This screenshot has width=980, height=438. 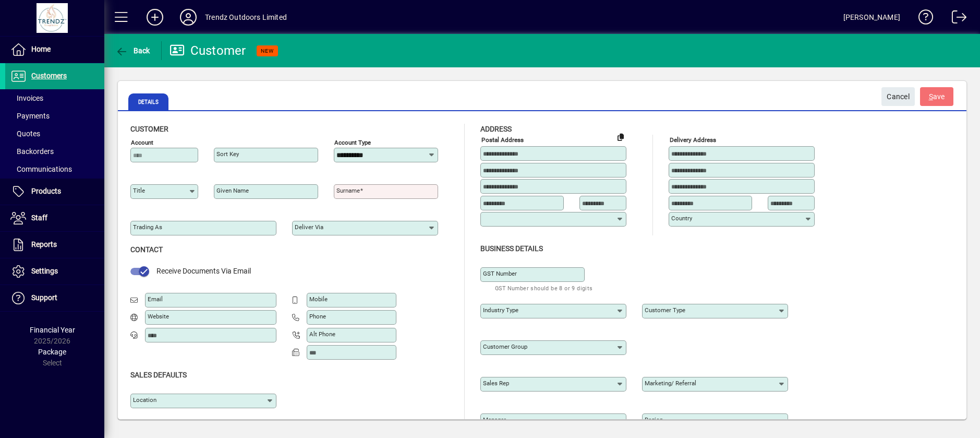 I want to click on a: Reports, so click(x=55, y=245).